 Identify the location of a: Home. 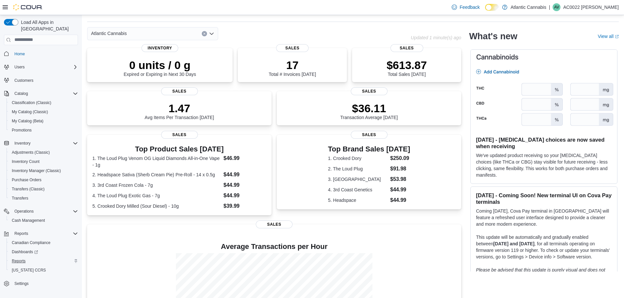
(20, 54).